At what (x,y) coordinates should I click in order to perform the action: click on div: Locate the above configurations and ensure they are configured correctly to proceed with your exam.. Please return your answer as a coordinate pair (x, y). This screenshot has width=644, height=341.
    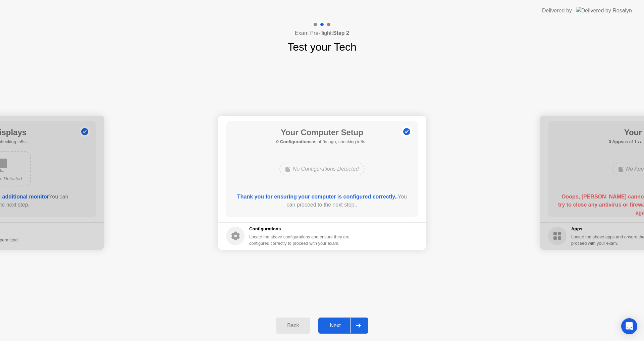
    Looking at the image, I should click on (300, 240).